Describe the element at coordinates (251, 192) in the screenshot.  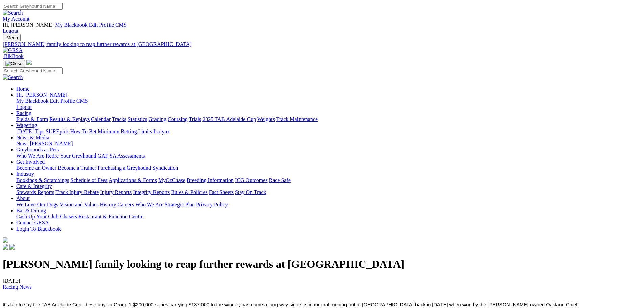
I see `a: Stay On Track` at that location.